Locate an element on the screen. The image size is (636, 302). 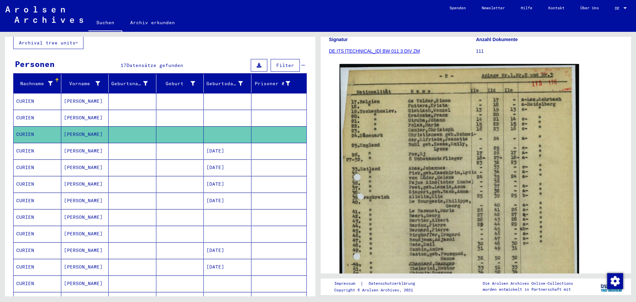
a: Datenschutzerklärung is located at coordinates (393, 283).